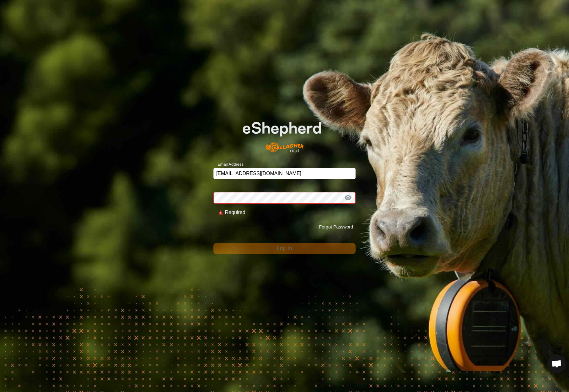  I want to click on div: Required, so click(287, 213).